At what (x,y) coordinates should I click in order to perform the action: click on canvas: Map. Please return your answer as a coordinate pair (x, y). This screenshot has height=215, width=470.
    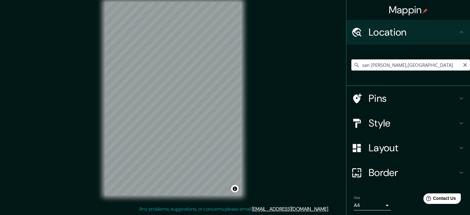
    Looking at the image, I should click on (173, 99).